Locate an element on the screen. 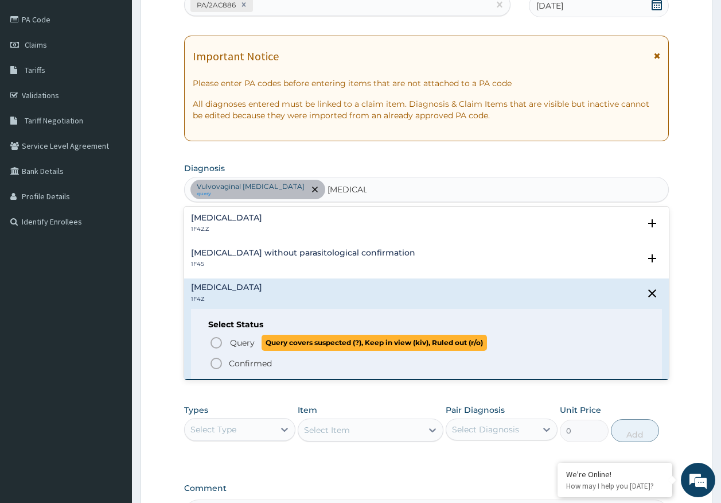 This screenshot has width=721, height=503. label: Diagnosis is located at coordinates (204, 168).